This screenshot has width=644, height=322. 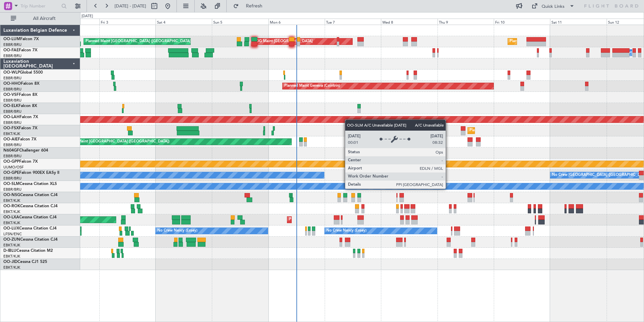 What do you see at coordinates (11, 106) in the screenshot?
I see `span: OO-ELK` at bounding box center [11, 106].